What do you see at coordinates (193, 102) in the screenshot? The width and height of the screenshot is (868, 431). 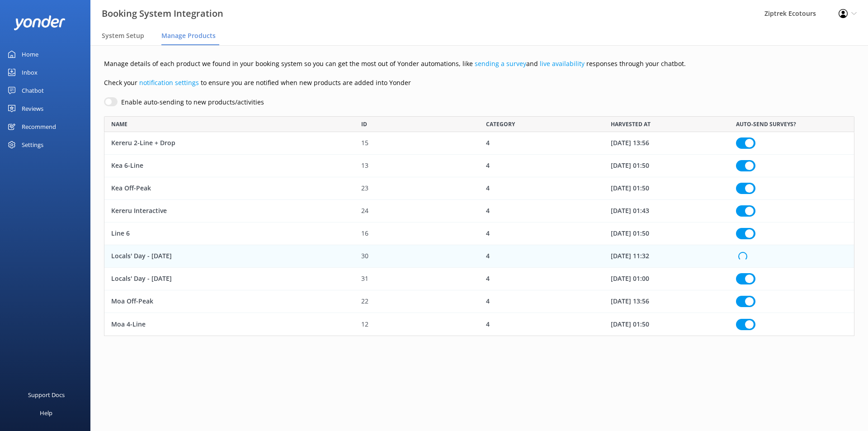 I see `label: Enable auto-sending to new products/activities` at bounding box center [193, 102].